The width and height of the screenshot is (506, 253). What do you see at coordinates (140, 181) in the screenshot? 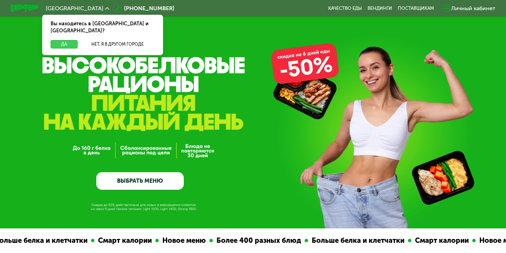
I see `a: ВЫБРАТЬ МЕНЮ` at bounding box center [140, 181].